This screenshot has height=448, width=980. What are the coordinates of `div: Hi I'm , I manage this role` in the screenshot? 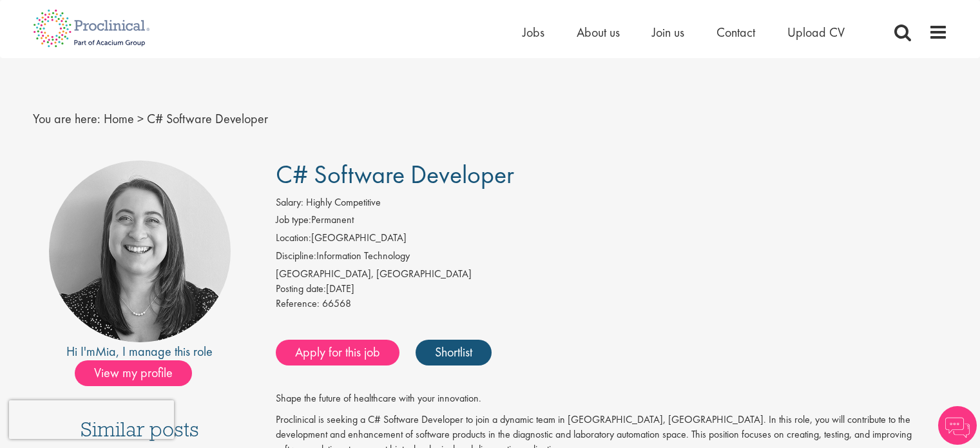 It's located at (140, 351).